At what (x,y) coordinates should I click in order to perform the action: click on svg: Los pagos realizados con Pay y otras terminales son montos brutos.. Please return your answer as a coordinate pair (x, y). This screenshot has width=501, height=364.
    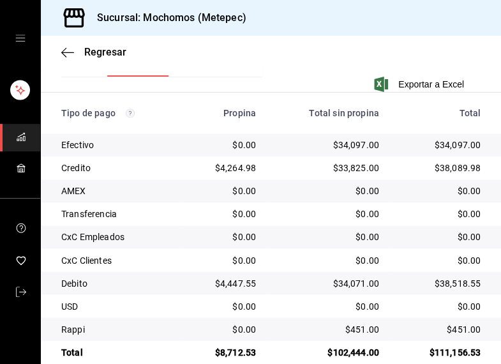
    Looking at the image, I should click on (130, 113).